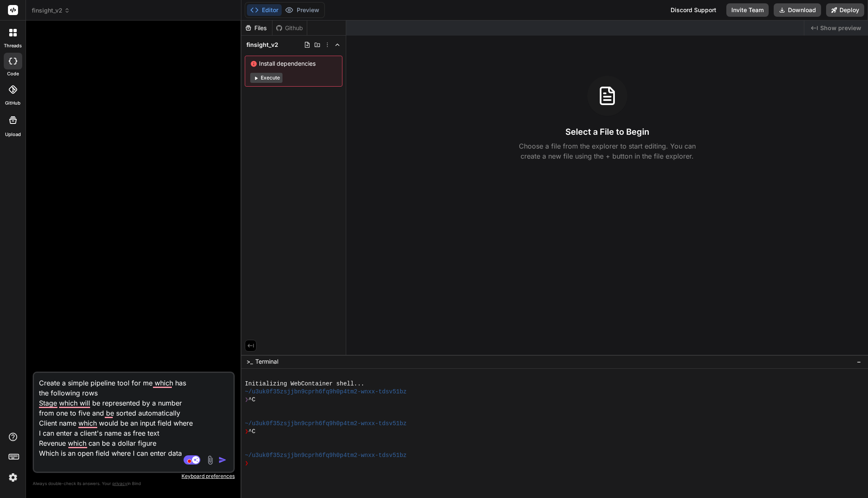  What do you see at coordinates (797, 10) in the screenshot?
I see `button: Download` at bounding box center [797, 10].